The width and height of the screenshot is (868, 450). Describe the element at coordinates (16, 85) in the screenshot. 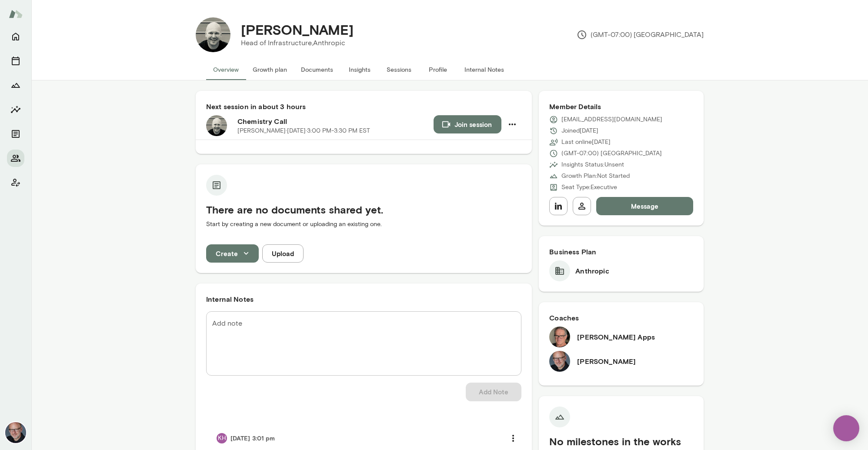

I see `button: Growth Plan` at that location.